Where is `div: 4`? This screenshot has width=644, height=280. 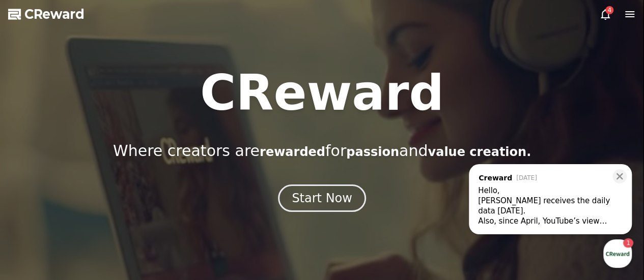 div: 4 is located at coordinates (609, 10).